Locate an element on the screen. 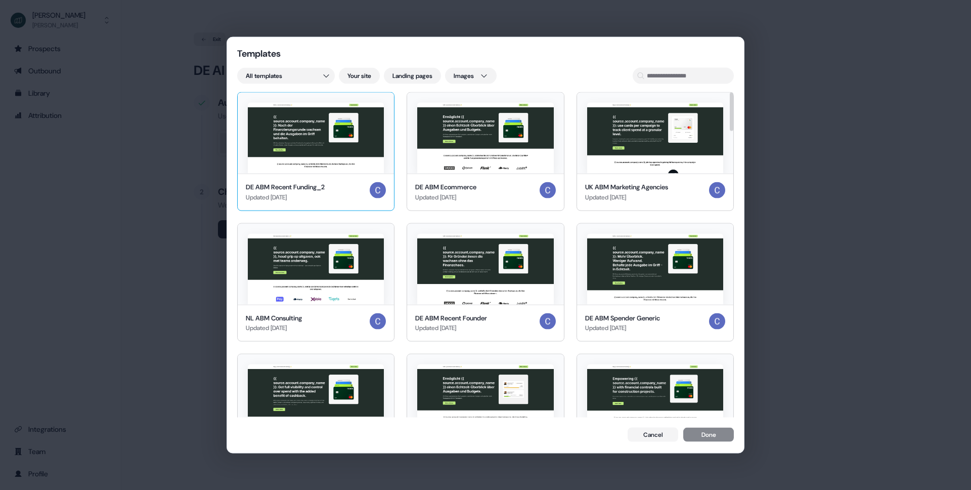 The height and width of the screenshot is (490, 971). div: NL ABM Consulting is located at coordinates (274, 318).